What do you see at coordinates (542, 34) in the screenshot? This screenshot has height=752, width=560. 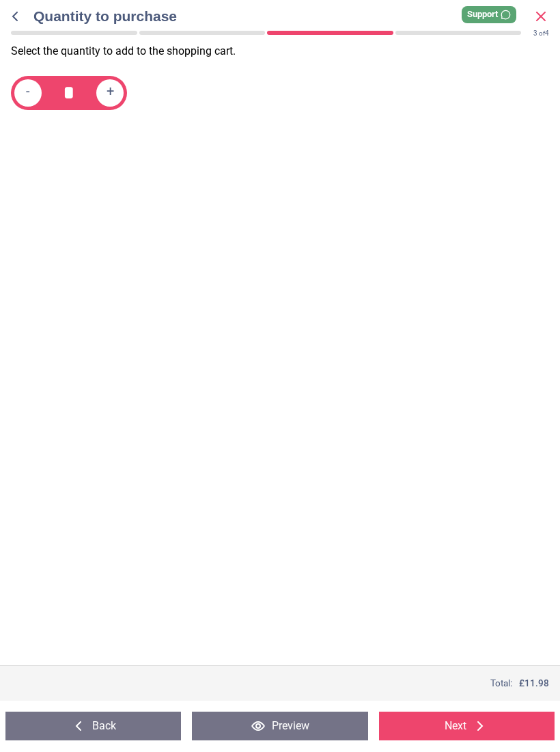 I see `div: of 4` at bounding box center [542, 34].